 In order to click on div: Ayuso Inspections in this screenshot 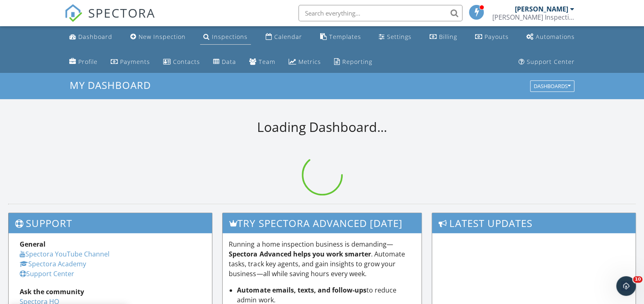, I will do `click(533, 17)`.